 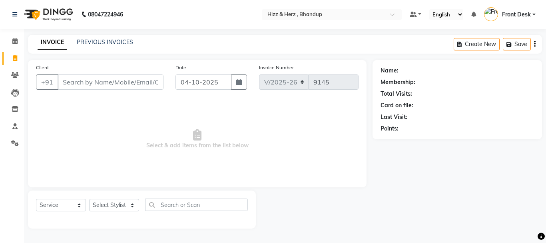 I want to click on span: Front Desk, so click(x=517, y=14).